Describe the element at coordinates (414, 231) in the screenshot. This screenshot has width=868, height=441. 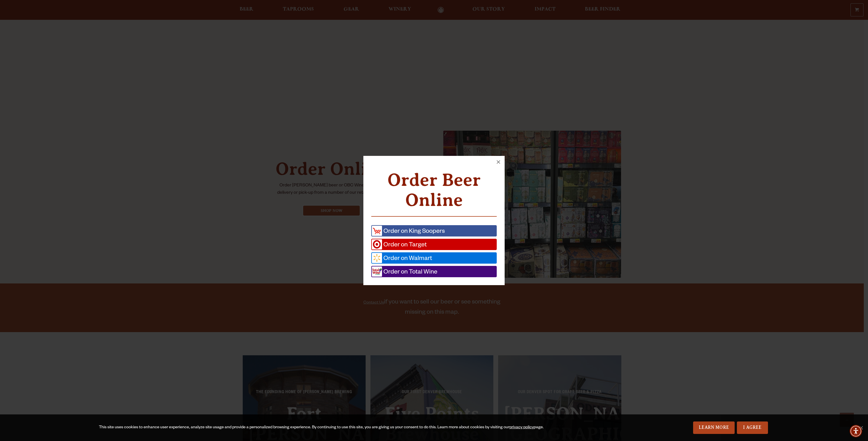
I see `span: Order on King Soopers` at that location.